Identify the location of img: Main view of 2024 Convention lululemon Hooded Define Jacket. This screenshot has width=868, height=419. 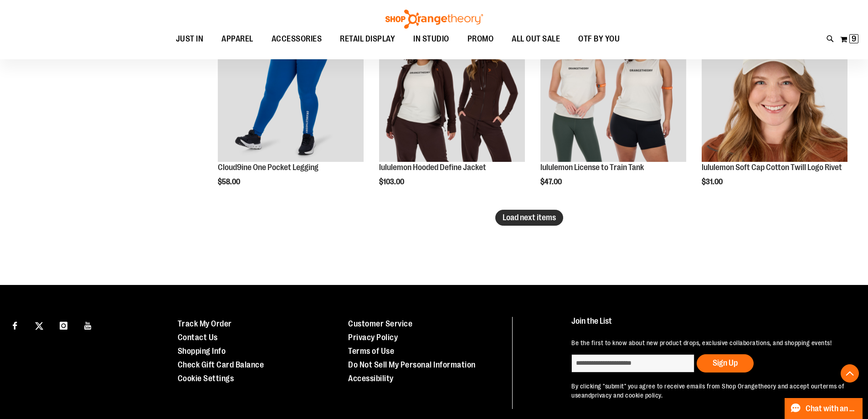
(452, 89).